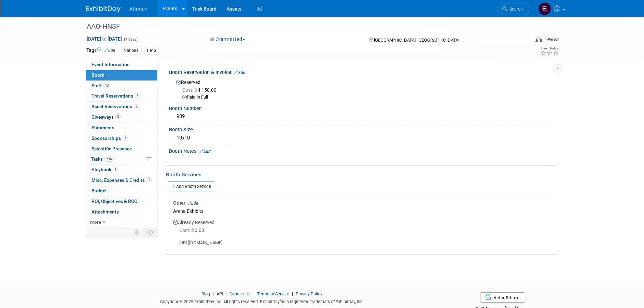  What do you see at coordinates (220, 293) in the screenshot?
I see `a: API` at bounding box center [220, 293].